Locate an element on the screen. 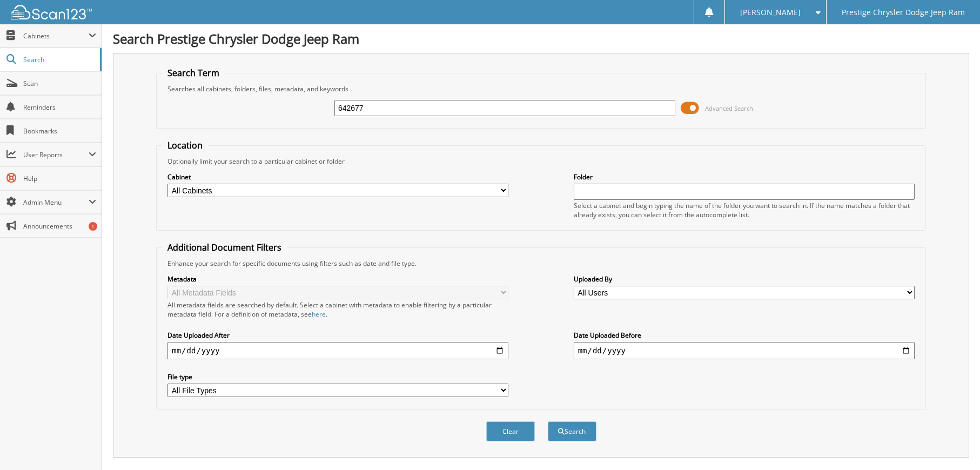  span: Advanced Search is located at coordinates (729, 108).